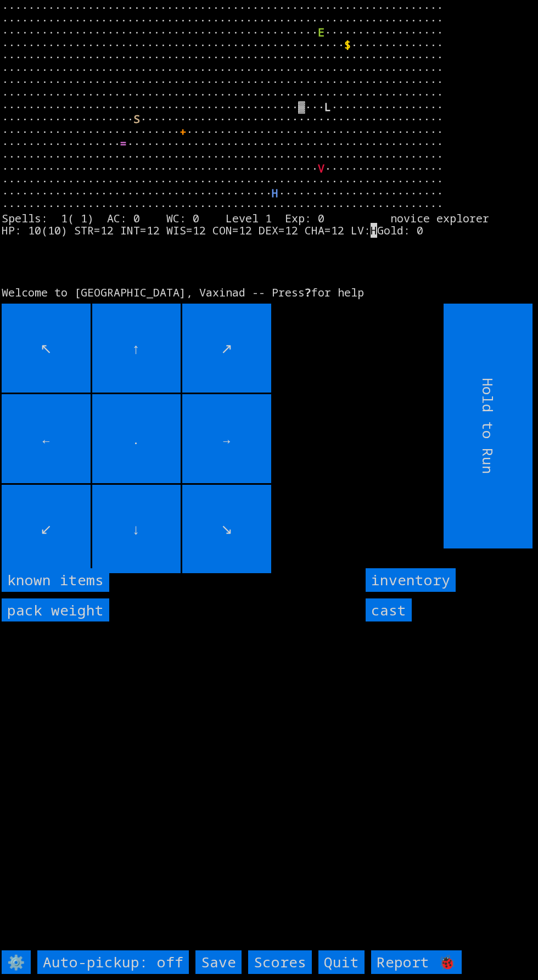 The height and width of the screenshot is (980, 538). I want to click on input: Save, so click(218, 962).